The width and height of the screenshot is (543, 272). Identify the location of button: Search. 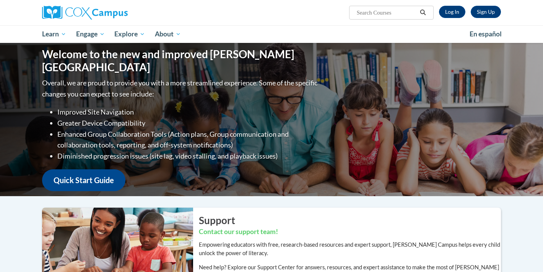
(423, 13).